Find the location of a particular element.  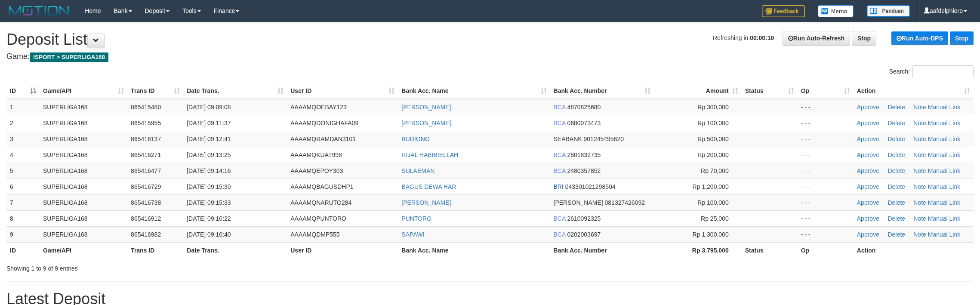

span: Copy 081327426092 to clipboard is located at coordinates (625, 202).